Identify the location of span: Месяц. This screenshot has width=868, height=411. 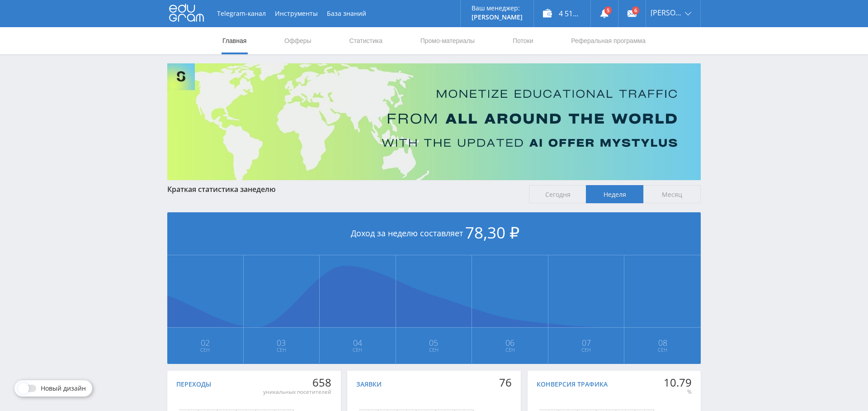
(671, 194).